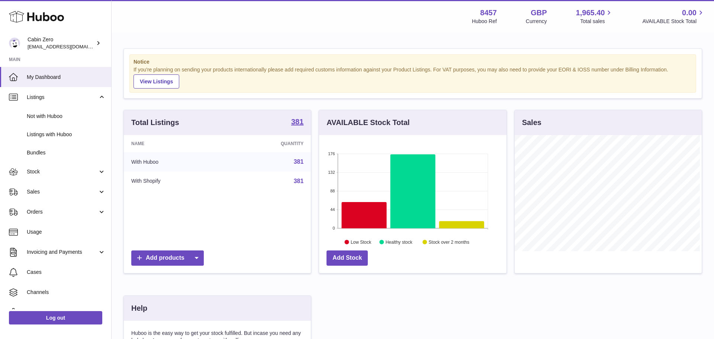 The image size is (714, 339). Describe the element at coordinates (532, 122) in the screenshot. I see `h3: Sales` at that location.